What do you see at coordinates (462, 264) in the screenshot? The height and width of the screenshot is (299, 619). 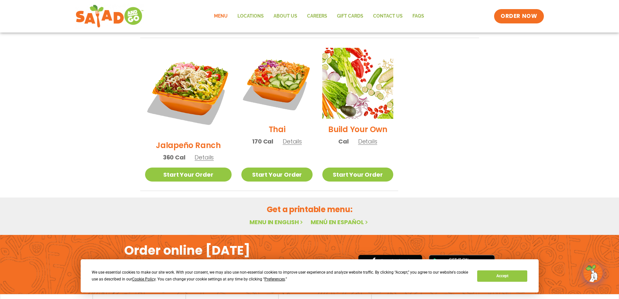 I see `img: google_play` at bounding box center [462, 264].